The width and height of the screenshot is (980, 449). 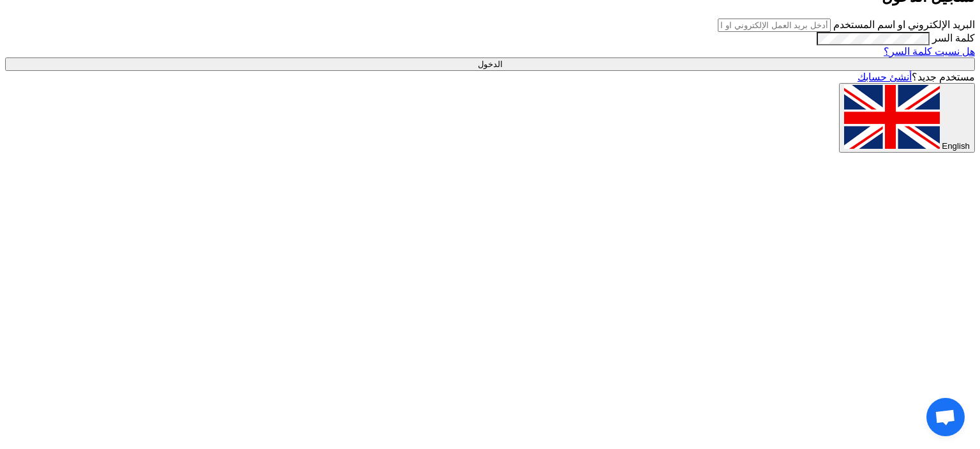 What do you see at coordinates (955, 145) in the screenshot?
I see `span: English` at bounding box center [955, 145].